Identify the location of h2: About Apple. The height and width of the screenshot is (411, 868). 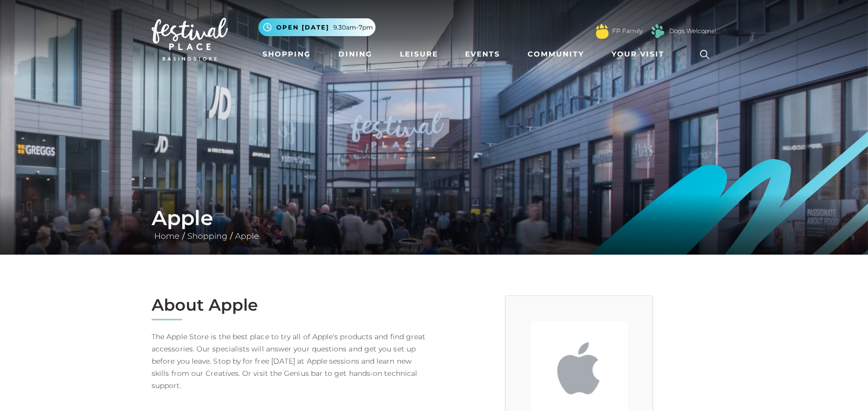
(289, 305).